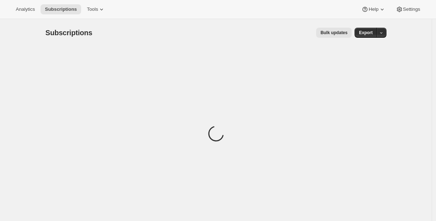  I want to click on button: Analytics, so click(25, 9).